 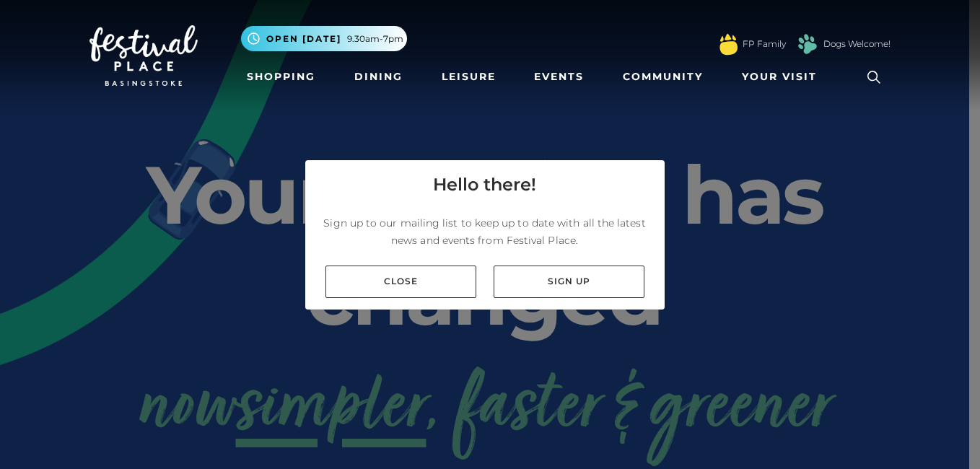 What do you see at coordinates (378, 77) in the screenshot?
I see `a: Dining` at bounding box center [378, 77].